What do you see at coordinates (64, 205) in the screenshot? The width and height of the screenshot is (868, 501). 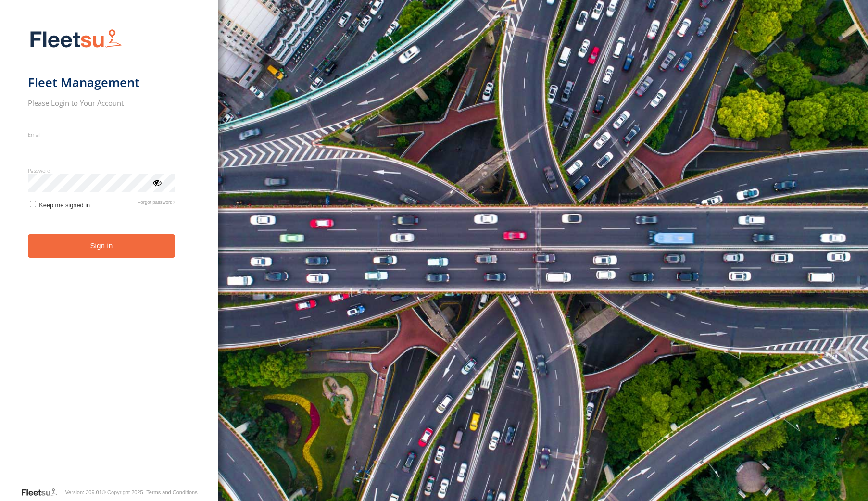 I see `span: Keep me signed in` at bounding box center [64, 205].